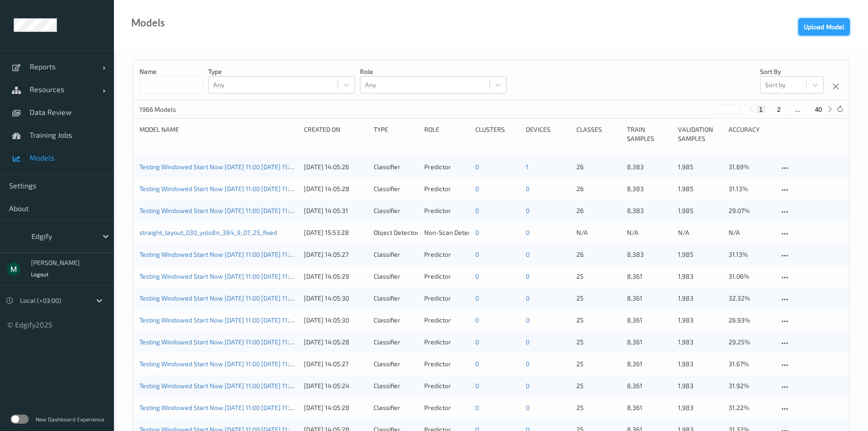 This screenshot has height=431, width=868. Describe the element at coordinates (750, 189) in the screenshot. I see `p: 31.13%` at that location.